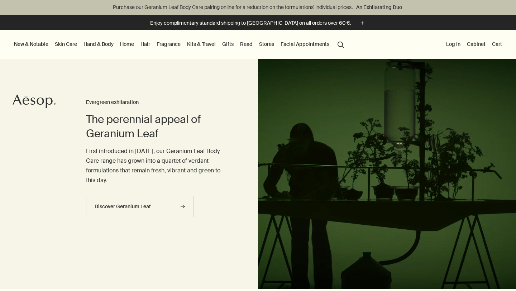  Describe the element at coordinates (258, 7) in the screenshot. I see `p: Purchase our Geranium Leaf Body Care pairing online for a reduction on the formulations’ individu...` at that location.